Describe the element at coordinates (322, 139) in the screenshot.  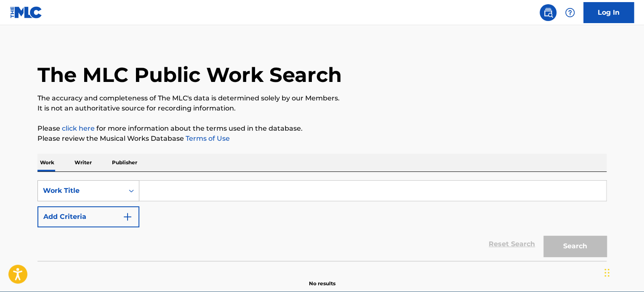
I see `p: Please review the Musical Works Database` at that location.